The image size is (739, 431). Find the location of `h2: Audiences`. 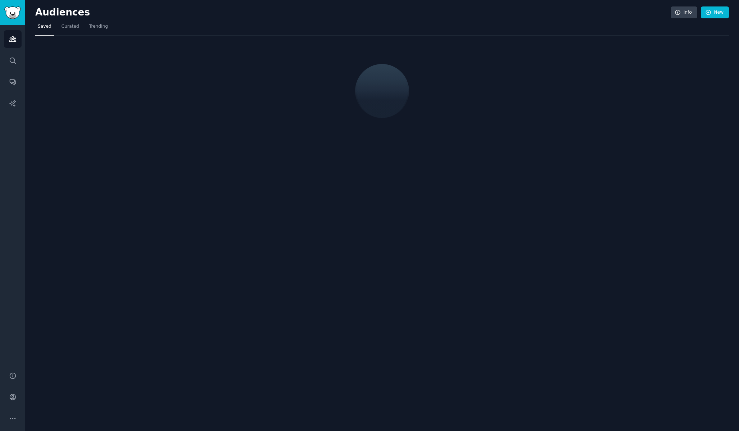

h2: Audiences is located at coordinates (353, 13).